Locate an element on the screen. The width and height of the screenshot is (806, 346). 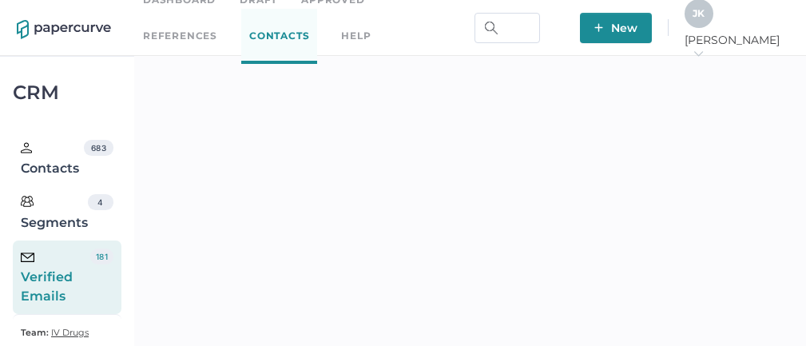
div: 181 is located at coordinates (101, 256).